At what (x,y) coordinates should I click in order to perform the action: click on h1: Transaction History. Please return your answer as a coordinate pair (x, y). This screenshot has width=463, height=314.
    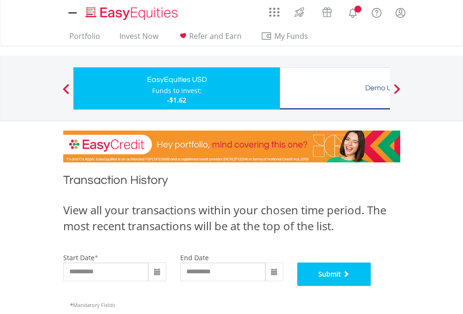
    Looking at the image, I should click on (232, 182).